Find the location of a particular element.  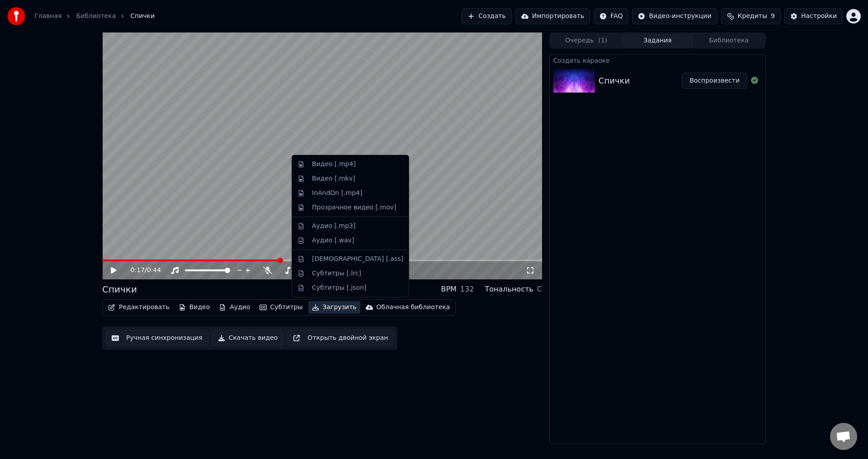

div: Субтитры [.lrc] is located at coordinates (336, 274).